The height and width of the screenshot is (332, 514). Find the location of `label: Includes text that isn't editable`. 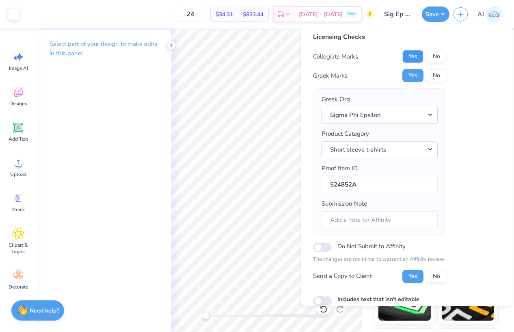

label: Includes text that isn't editable is located at coordinates (378, 299).